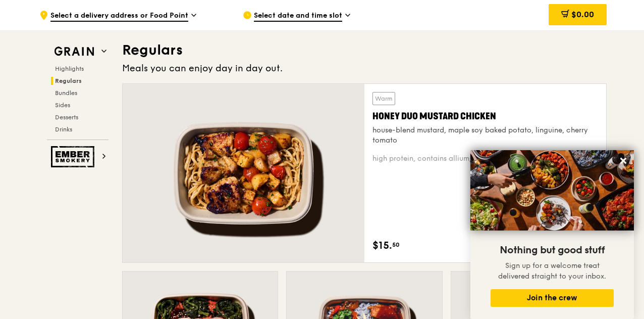 This screenshot has width=644, height=319. I want to click on img: Grain web logo, so click(74, 51).